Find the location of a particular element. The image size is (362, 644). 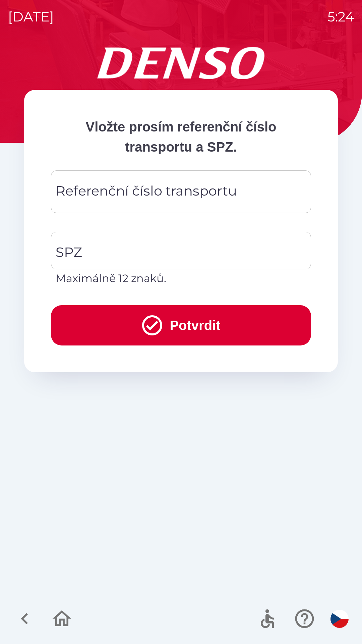

p: Vložte prosím referenční číslo transportu a SPZ. is located at coordinates (181, 137).